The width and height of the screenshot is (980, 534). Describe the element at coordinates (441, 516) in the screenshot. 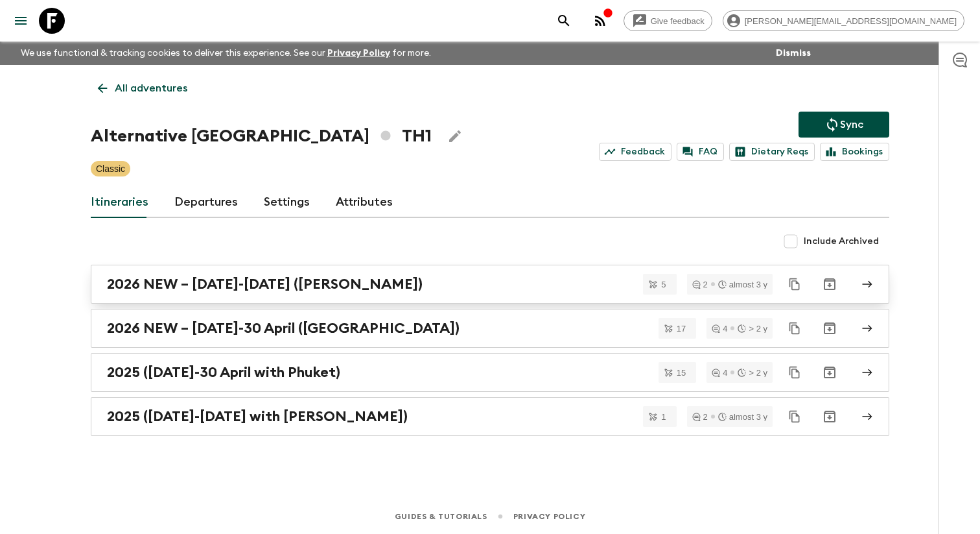

I see `a: Guides & Tutorials` at that location.